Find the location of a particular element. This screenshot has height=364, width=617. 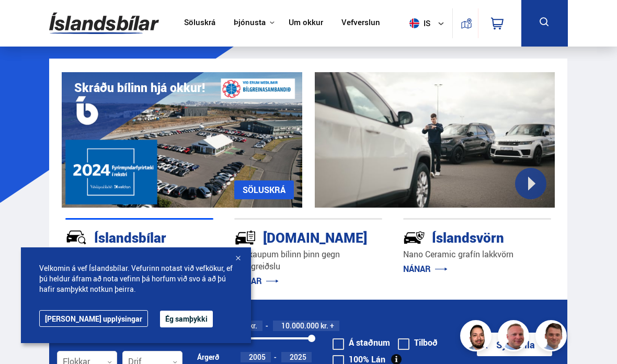

div: Íslandsbílar is located at coordinates (121, 236).